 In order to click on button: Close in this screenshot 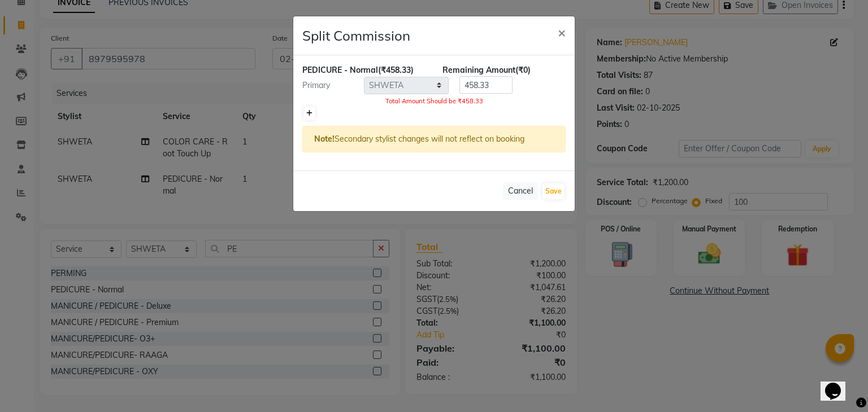, I will do `click(561, 32)`.